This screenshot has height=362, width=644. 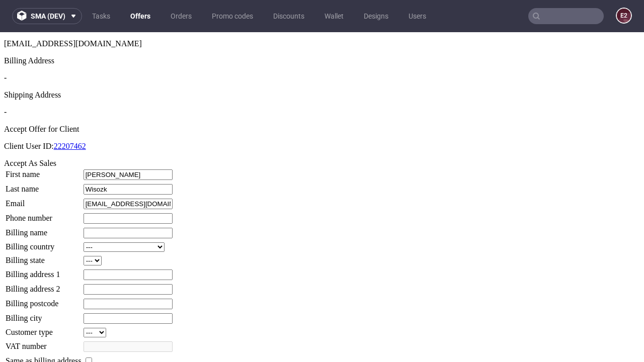 I want to click on td: First name, so click(x=43, y=142).